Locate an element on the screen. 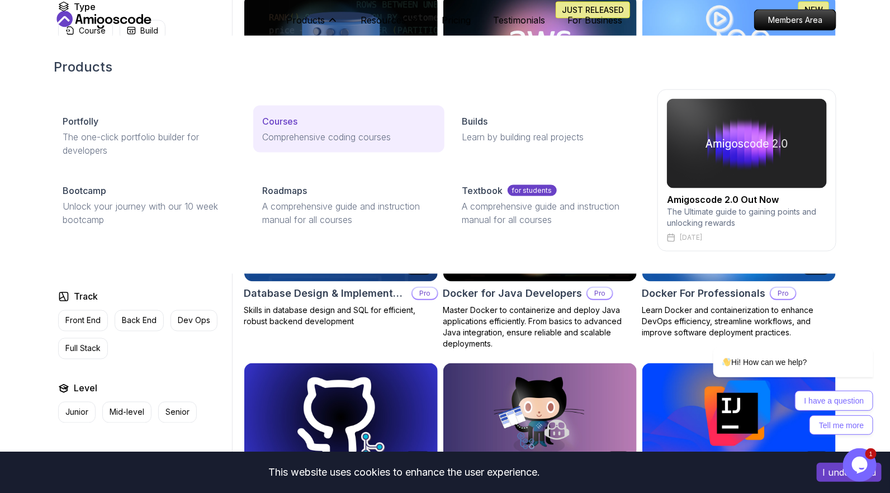 Image resolution: width=890 pixels, height=493 pixels. h2: Docker for Java Developers is located at coordinates (512, 293).